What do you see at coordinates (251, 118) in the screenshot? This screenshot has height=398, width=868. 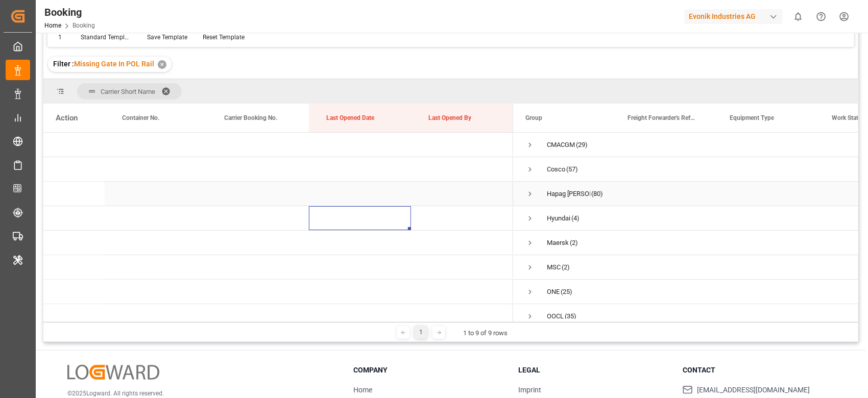 I see `span: Carrier Booking No.` at bounding box center [251, 118].